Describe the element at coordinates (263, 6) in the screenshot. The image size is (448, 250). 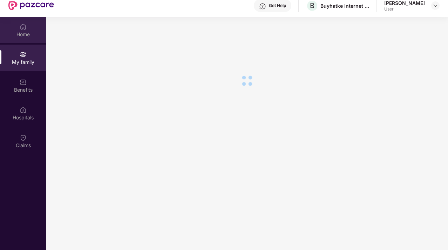
I see `img: svg+xml;base64,PHN2ZyBpZD0iSGVscC0zMngzMiIgeG1sbnM9Imh0dHA6Ly93d3cudzMub3JnLzIwMDAvc3ZnIiB3aWR0aD...` at that location.